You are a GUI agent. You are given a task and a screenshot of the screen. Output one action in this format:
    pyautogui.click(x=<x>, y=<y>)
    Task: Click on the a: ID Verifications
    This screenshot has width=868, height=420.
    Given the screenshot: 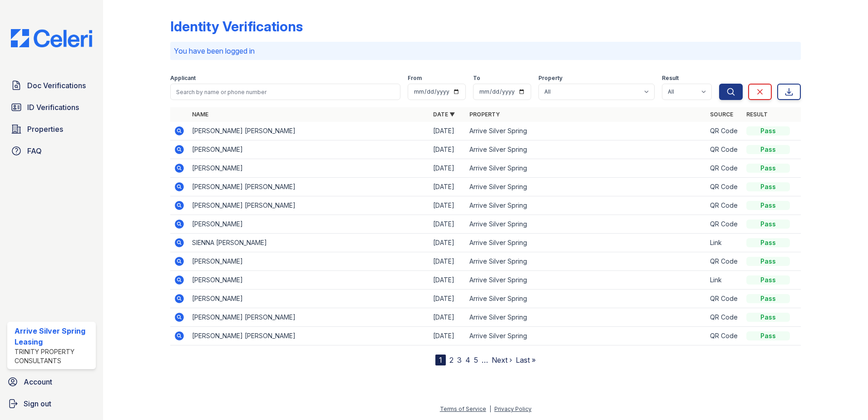 What is the action you would take?
    pyautogui.click(x=51, y=107)
    